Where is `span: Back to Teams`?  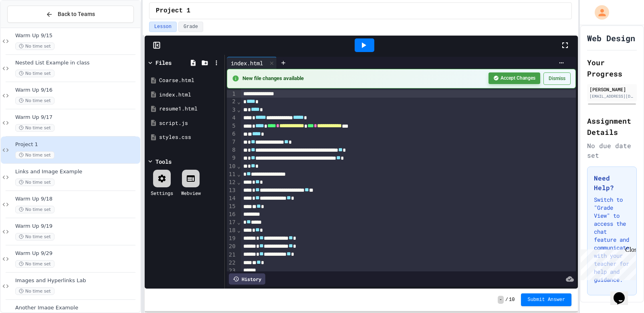 span: Back to Teams is located at coordinates (76, 14).